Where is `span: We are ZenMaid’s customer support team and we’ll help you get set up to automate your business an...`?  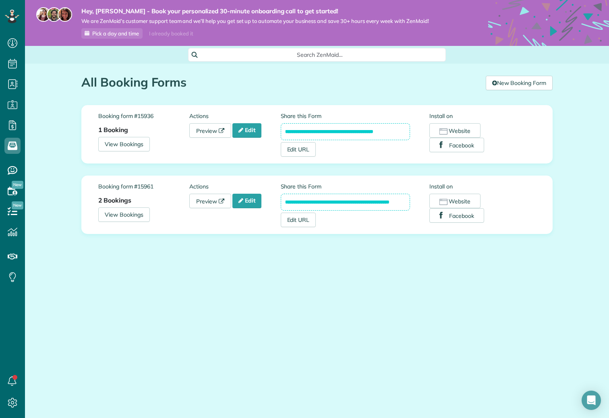
span: We are ZenMaid’s customer support team and we’ll help you get set up to automate your business an... is located at coordinates (255, 21).